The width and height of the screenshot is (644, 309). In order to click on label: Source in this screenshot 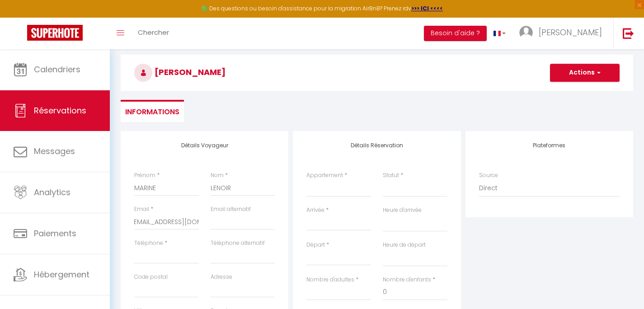, I will do `click(489, 175)`.